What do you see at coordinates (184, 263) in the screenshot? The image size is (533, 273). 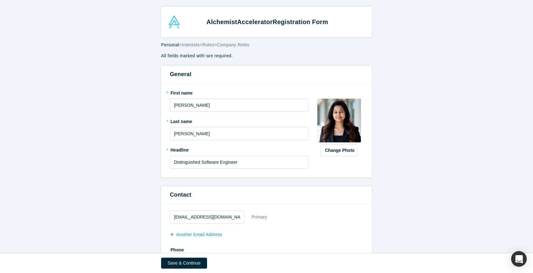 I see `button: Save & Continue` at bounding box center [184, 263].